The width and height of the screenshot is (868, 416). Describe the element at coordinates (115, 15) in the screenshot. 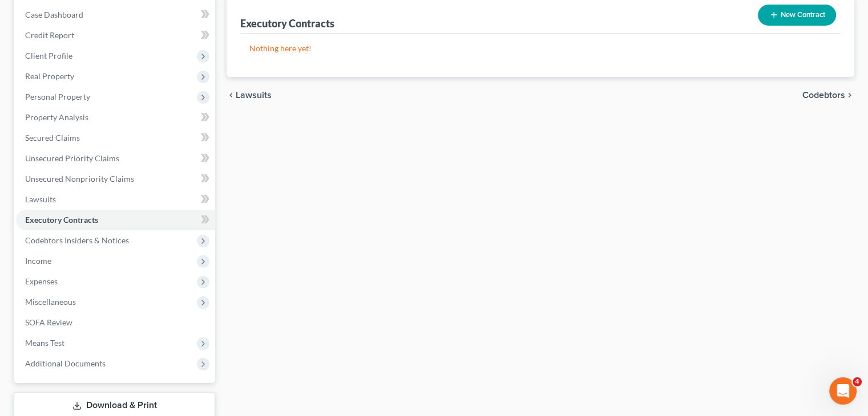

I see `a: Case Dashboard` at that location.